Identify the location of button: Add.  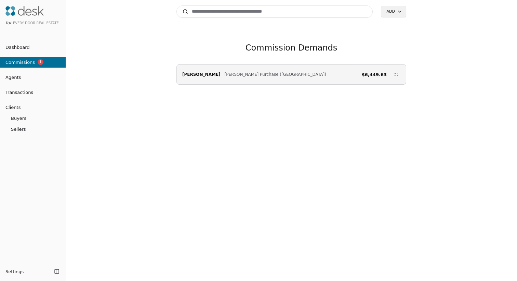
(393, 12).